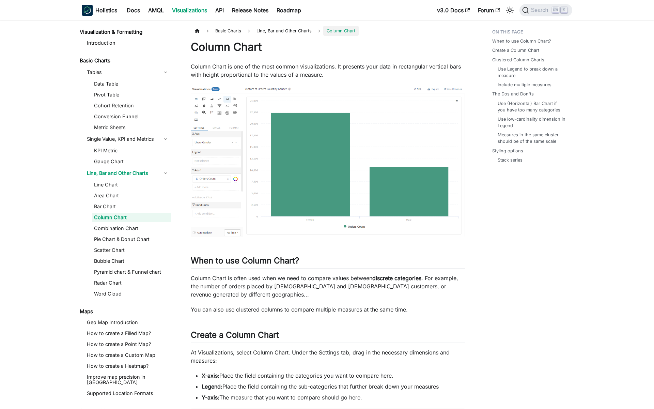 The width and height of the screenshot is (654, 409). Describe the element at coordinates (454, 10) in the screenshot. I see `a: v3.0 Docs` at that location.